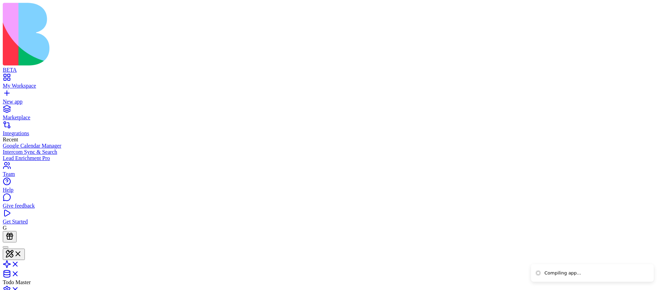 This screenshot has width=662, height=290. What do you see at coordinates (17, 282) in the screenshot?
I see `span: Todo Master` at bounding box center [17, 282].